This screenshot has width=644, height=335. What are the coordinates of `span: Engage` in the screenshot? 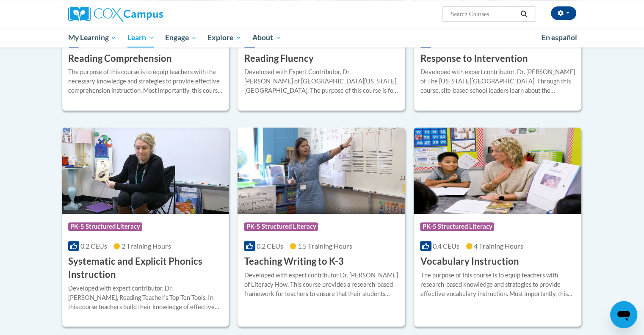 It's located at (181, 38).